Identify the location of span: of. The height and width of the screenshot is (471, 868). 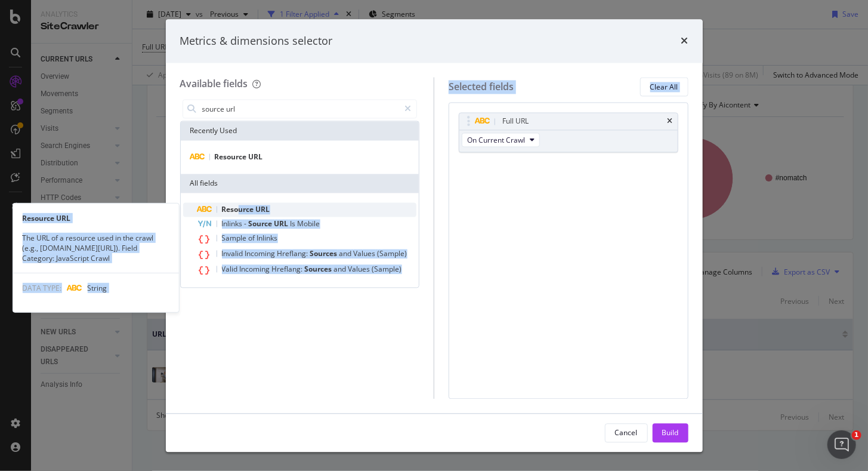
(253, 238).